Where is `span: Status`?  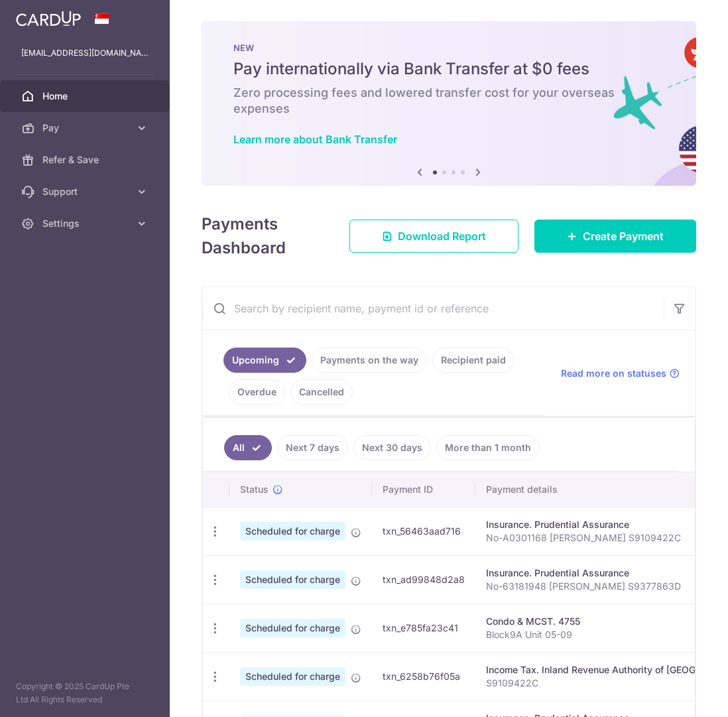
span: Status is located at coordinates (254, 490).